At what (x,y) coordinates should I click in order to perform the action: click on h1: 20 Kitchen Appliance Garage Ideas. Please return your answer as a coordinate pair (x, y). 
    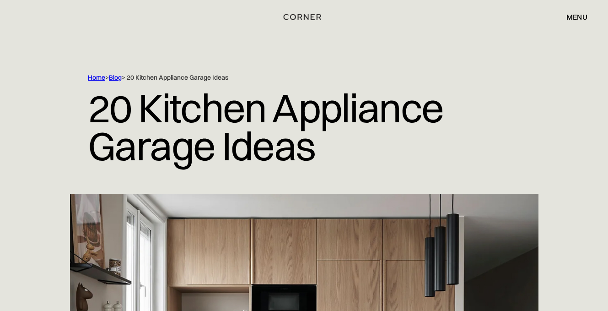
    Looking at the image, I should click on (304, 127).